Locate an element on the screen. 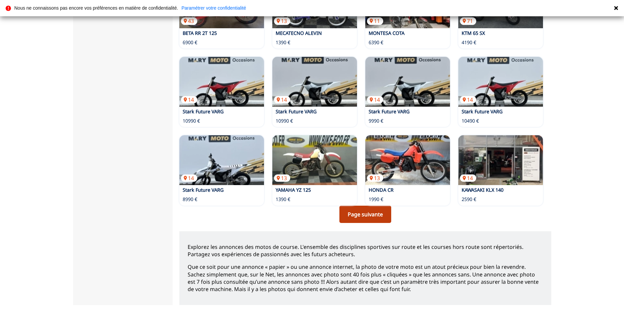  p: 1990 € is located at coordinates (376, 199).